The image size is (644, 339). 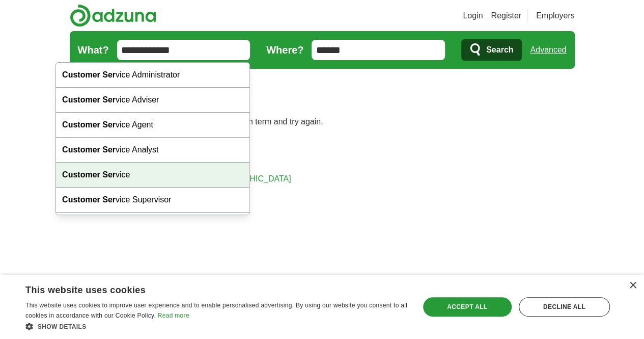 What do you see at coordinates (506, 16) in the screenshot?
I see `a: Register` at bounding box center [506, 16].